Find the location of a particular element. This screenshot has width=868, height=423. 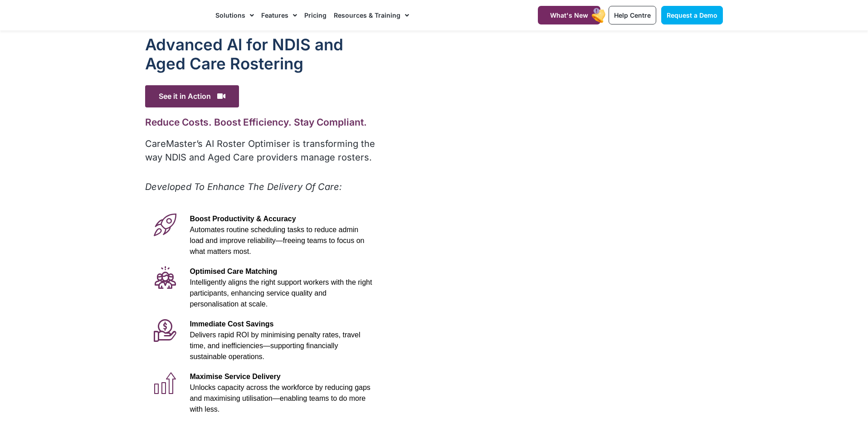

span: Request a Demo is located at coordinates (692, 15).